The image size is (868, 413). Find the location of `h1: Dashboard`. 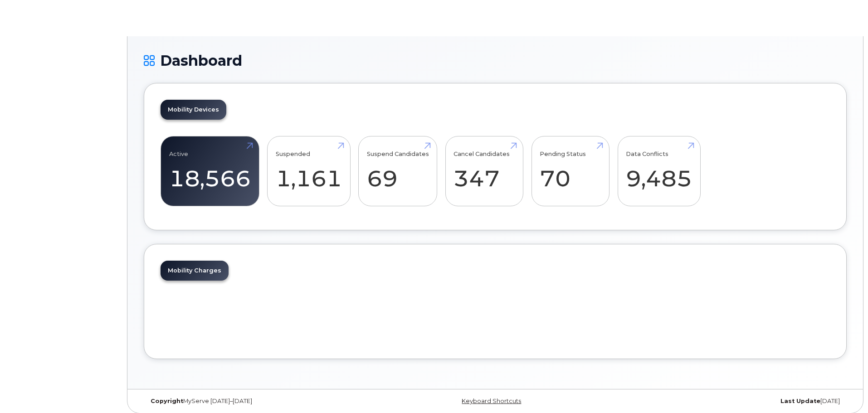

h1: Dashboard is located at coordinates (495, 60).